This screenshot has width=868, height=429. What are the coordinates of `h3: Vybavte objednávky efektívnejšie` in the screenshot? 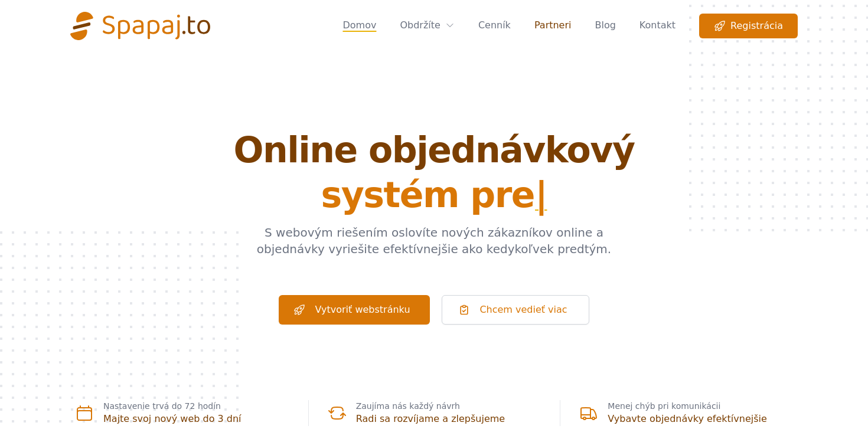 It's located at (700, 419).